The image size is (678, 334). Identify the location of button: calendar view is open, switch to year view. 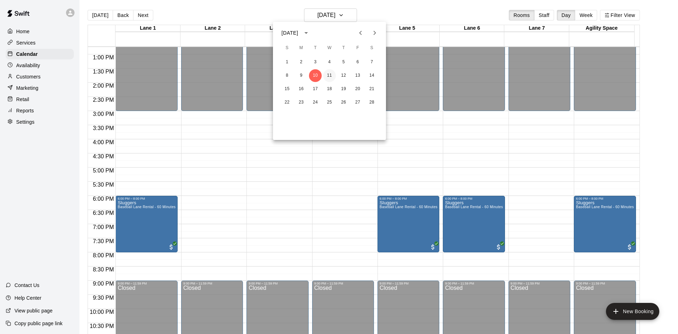
(306, 33).